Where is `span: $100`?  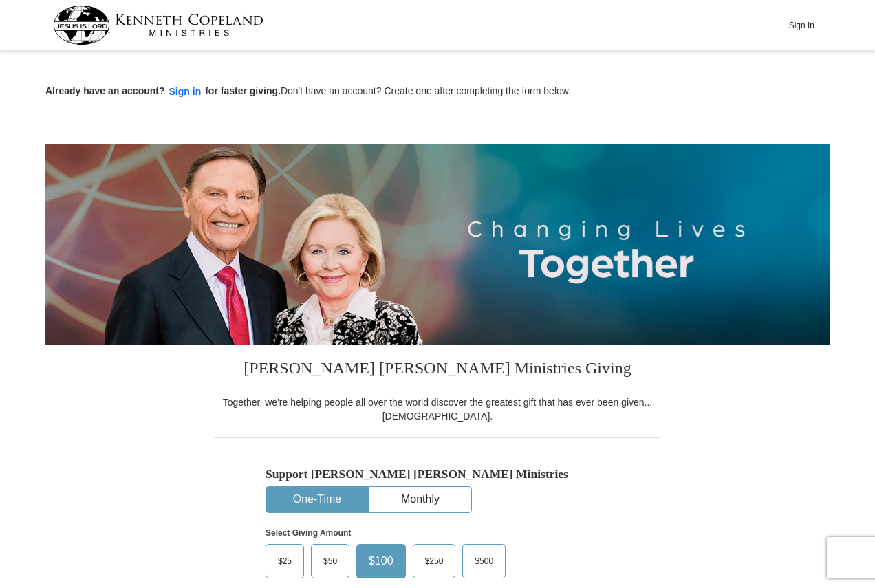 span: $100 is located at coordinates (381, 562).